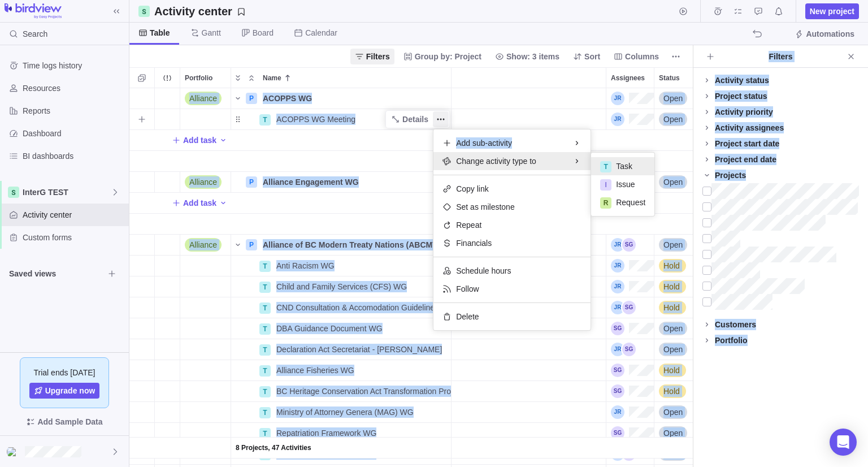 The image size is (868, 467). I want to click on span: Repeat, so click(468, 225).